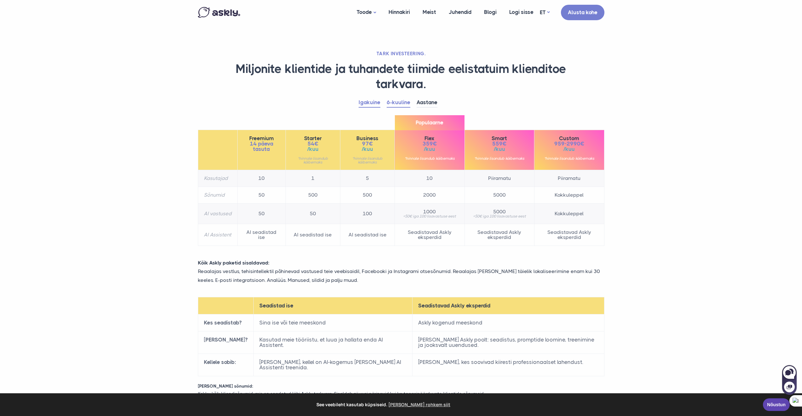 This screenshot has height=416, width=802. Describe the element at coordinates (368, 143) in the screenshot. I see `span: 97€` at that location.